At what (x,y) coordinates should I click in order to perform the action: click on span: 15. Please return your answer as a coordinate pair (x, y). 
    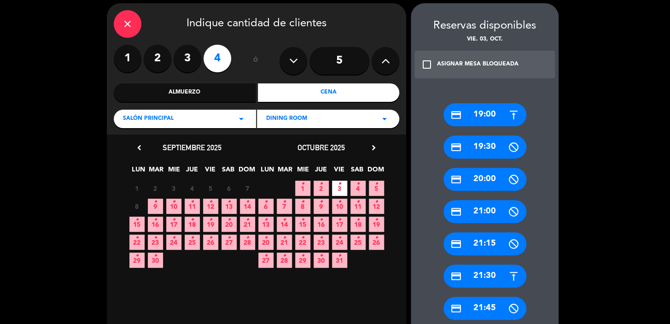
    Looking at the image, I should click on (137, 224).